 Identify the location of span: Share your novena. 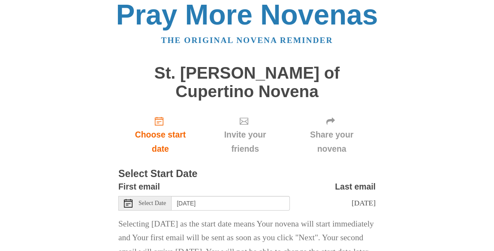
(332, 142).